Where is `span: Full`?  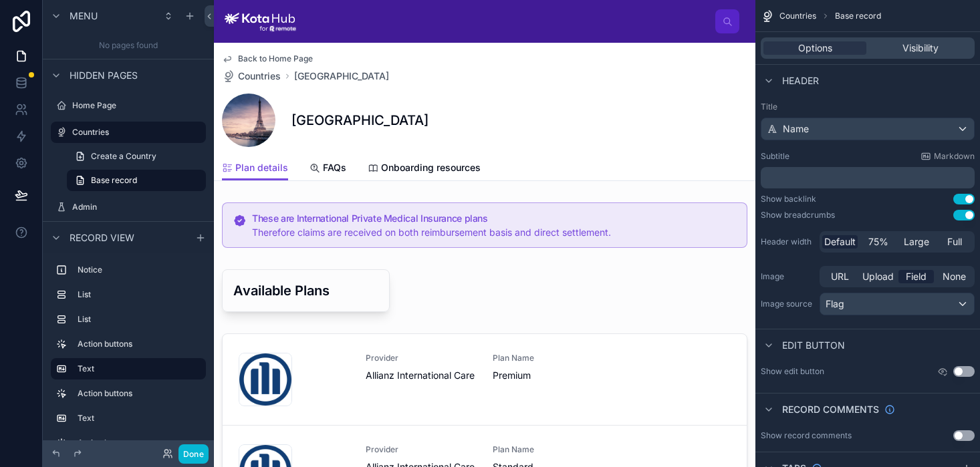
span: Full is located at coordinates (954, 242).